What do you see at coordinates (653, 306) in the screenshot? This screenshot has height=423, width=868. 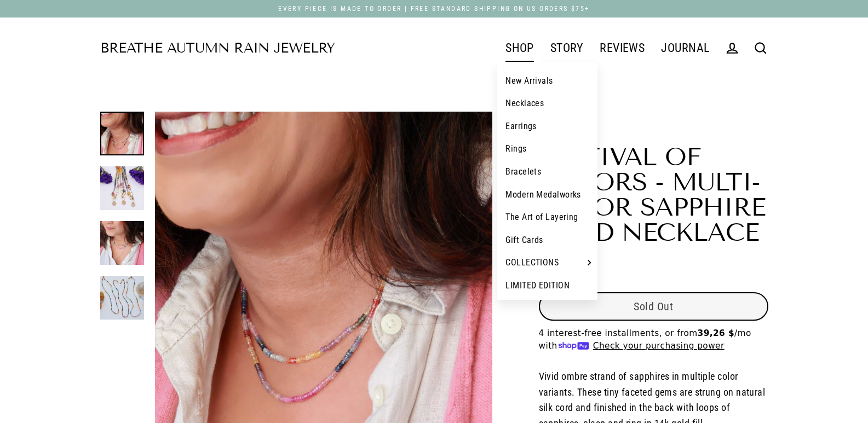 I see `span: Sold Out` at bounding box center [653, 306].